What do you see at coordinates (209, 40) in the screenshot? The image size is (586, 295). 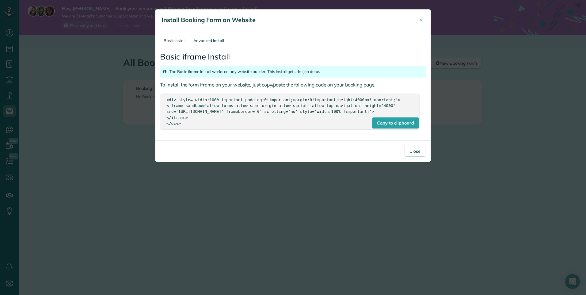 I see `a: Advanced Install` at bounding box center [209, 40].